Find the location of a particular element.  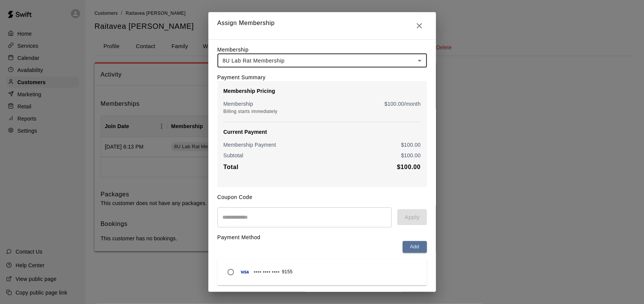

button: Close is located at coordinates (419, 26).